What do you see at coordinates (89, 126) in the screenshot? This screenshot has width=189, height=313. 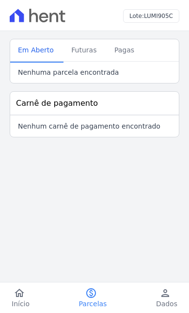 I see `p: Nenhum carnê de pagamento encontrado` at bounding box center [89, 126].